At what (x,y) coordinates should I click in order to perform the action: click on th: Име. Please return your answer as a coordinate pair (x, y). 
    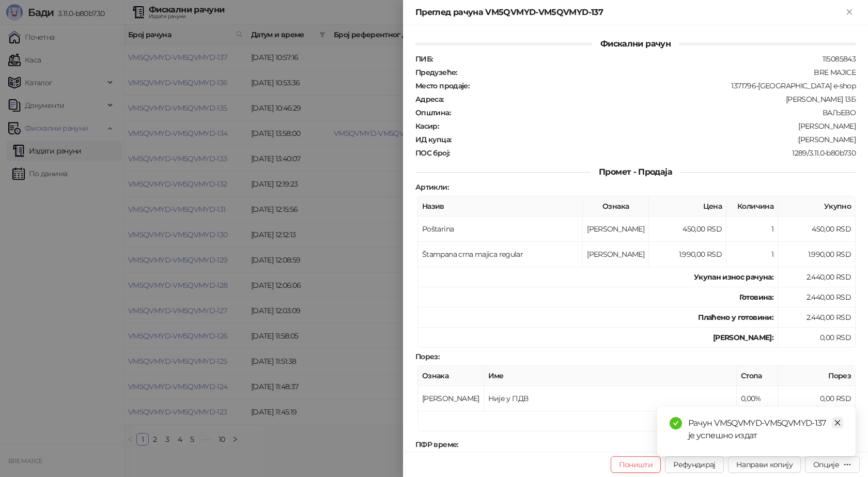
    Looking at the image, I should click on (610, 375).